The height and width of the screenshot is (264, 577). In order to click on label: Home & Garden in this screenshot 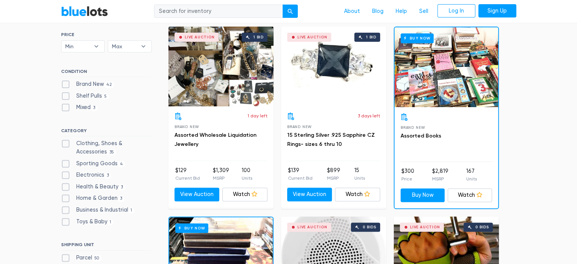, I will do `click(93, 198)`.